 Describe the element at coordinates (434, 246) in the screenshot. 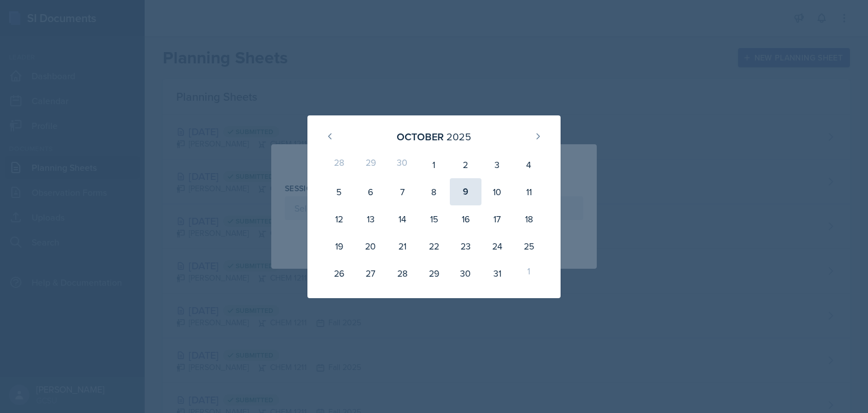

I see `div: 22` at that location.